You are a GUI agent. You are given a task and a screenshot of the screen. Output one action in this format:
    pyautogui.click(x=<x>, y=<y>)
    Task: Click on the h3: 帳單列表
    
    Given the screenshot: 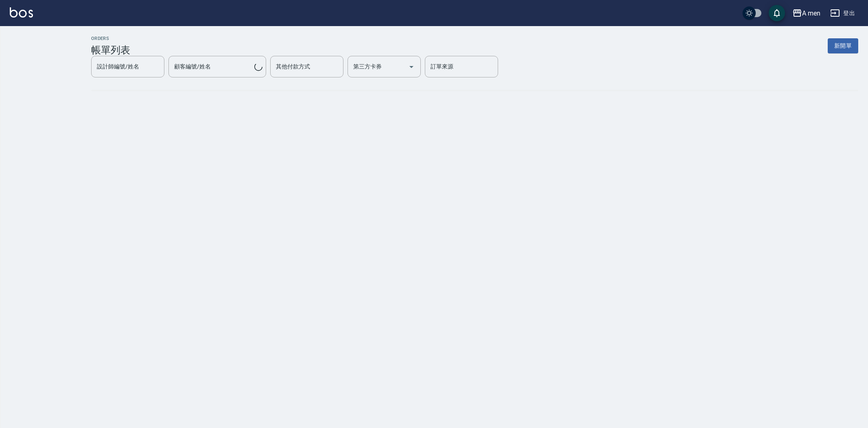 What is the action you would take?
    pyautogui.click(x=110, y=50)
    